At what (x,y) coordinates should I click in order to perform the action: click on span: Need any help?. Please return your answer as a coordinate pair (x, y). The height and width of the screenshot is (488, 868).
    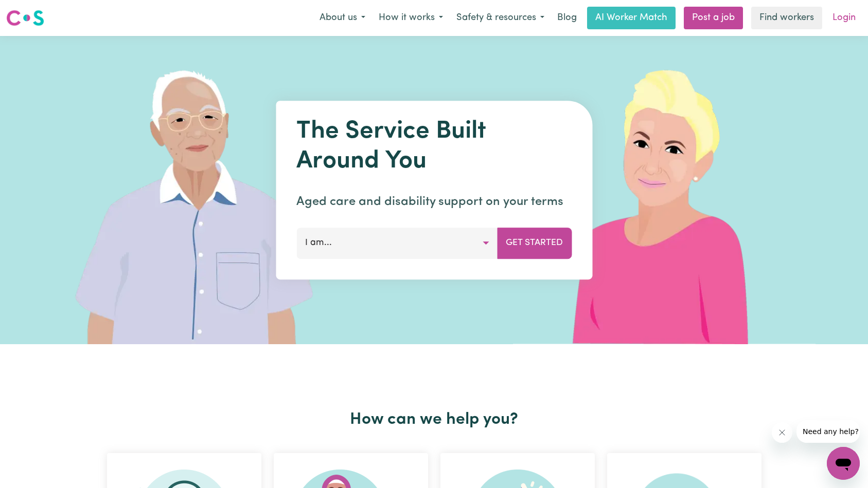
    Looking at the image, I should click on (34, 11).